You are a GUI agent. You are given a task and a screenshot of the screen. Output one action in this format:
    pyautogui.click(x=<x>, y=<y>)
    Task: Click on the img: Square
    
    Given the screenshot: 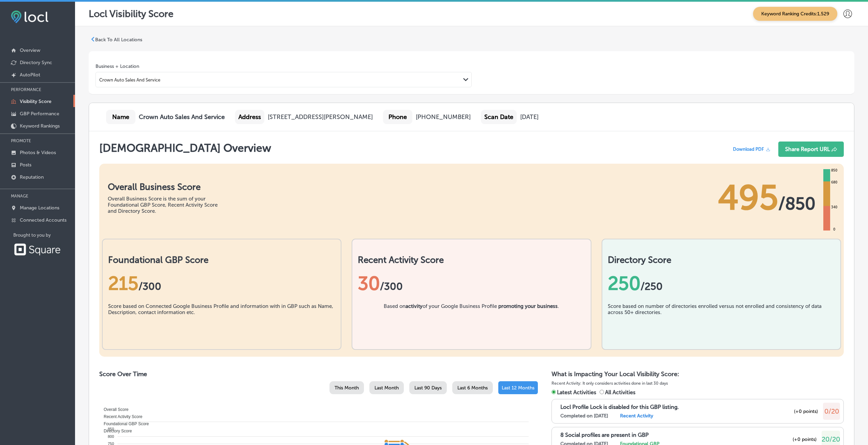 What is the action you would take?
    pyautogui.click(x=37, y=249)
    